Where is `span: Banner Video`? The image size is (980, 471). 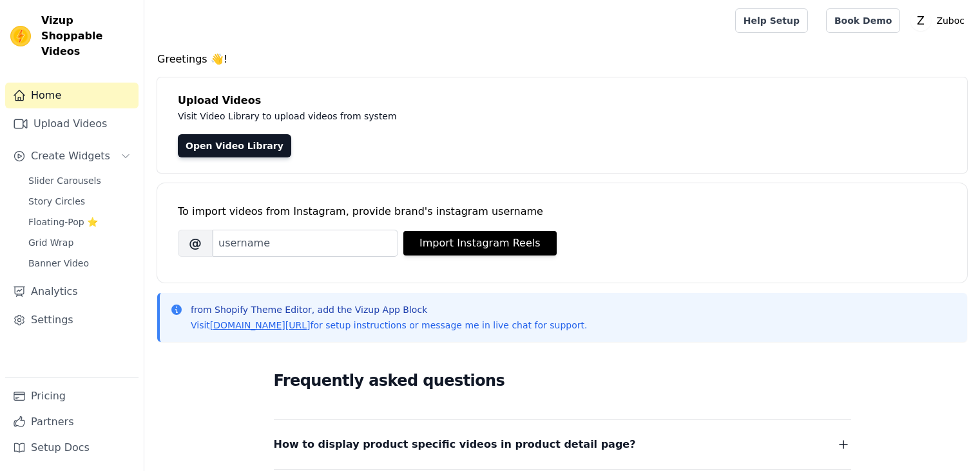
span: Banner Video is located at coordinates (59, 263).